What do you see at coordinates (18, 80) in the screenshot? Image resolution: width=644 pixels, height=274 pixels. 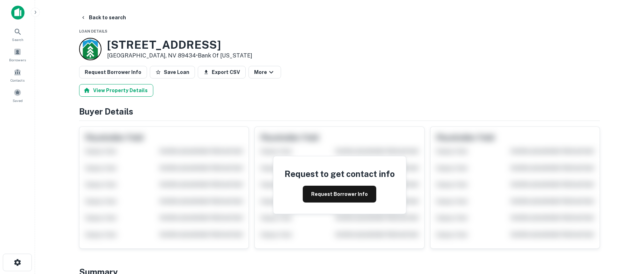 I see `span: Contacts` at bounding box center [18, 80].